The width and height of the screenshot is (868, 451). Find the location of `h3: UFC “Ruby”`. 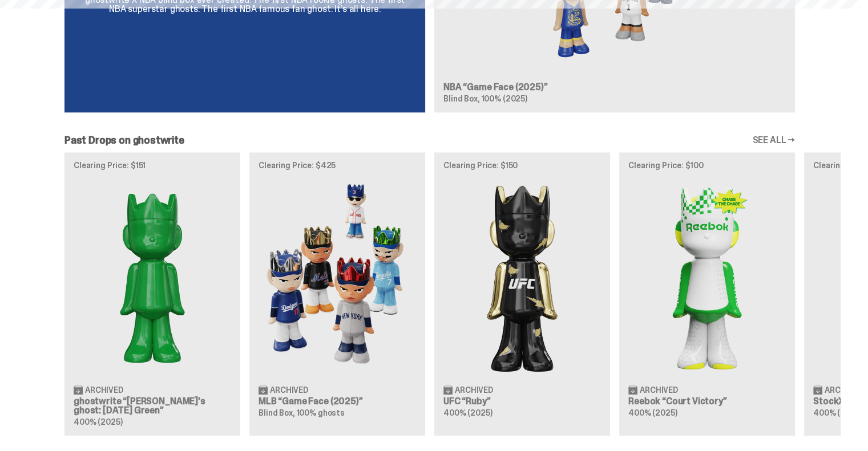

h3: UFC “Ruby” is located at coordinates (522, 401).